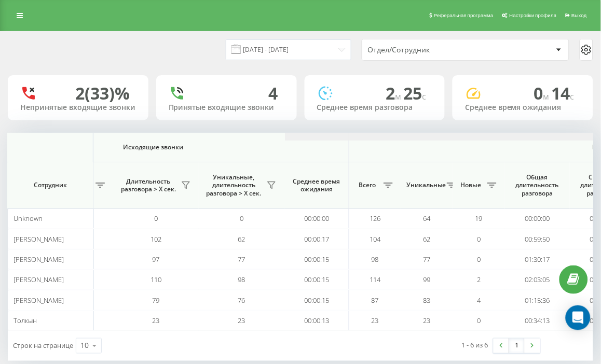  I want to click on span: Толкын, so click(25, 320).